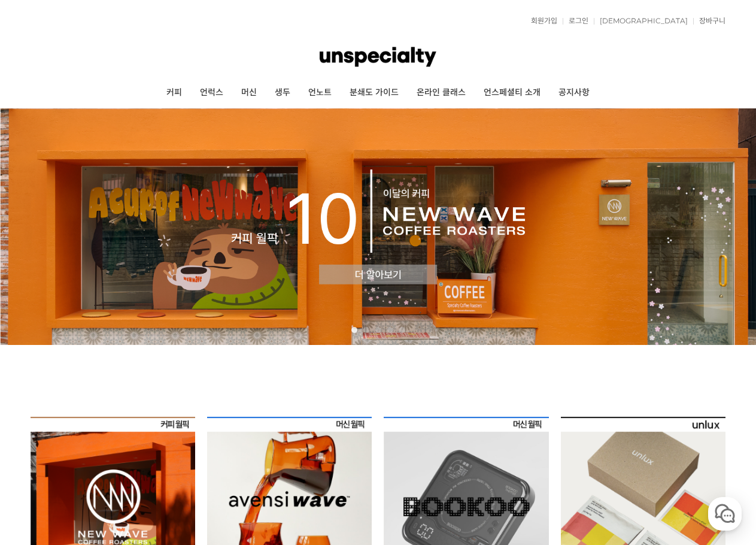 The height and width of the screenshot is (545, 756). What do you see at coordinates (542, 21) in the screenshot?
I see `a: 회원가입` at bounding box center [542, 21].